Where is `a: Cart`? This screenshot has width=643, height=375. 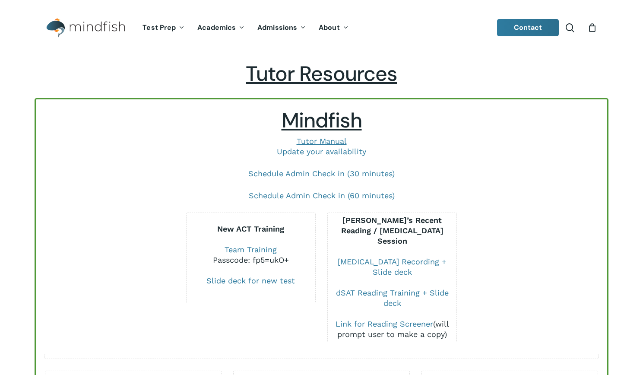
a: Cart is located at coordinates (592, 28).